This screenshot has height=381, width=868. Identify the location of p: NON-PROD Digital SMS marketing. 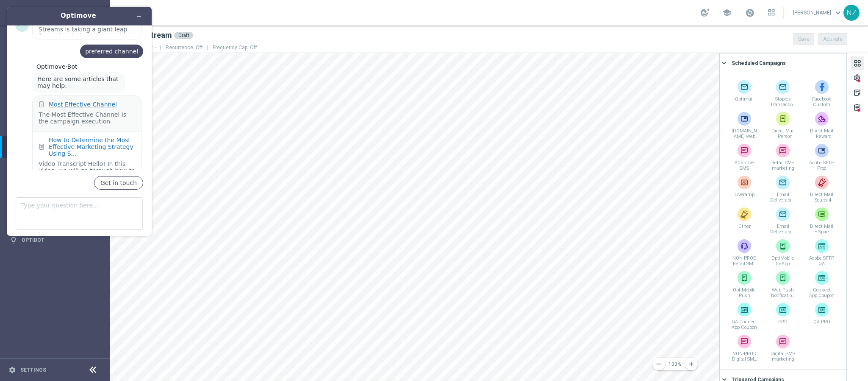
(744, 356).